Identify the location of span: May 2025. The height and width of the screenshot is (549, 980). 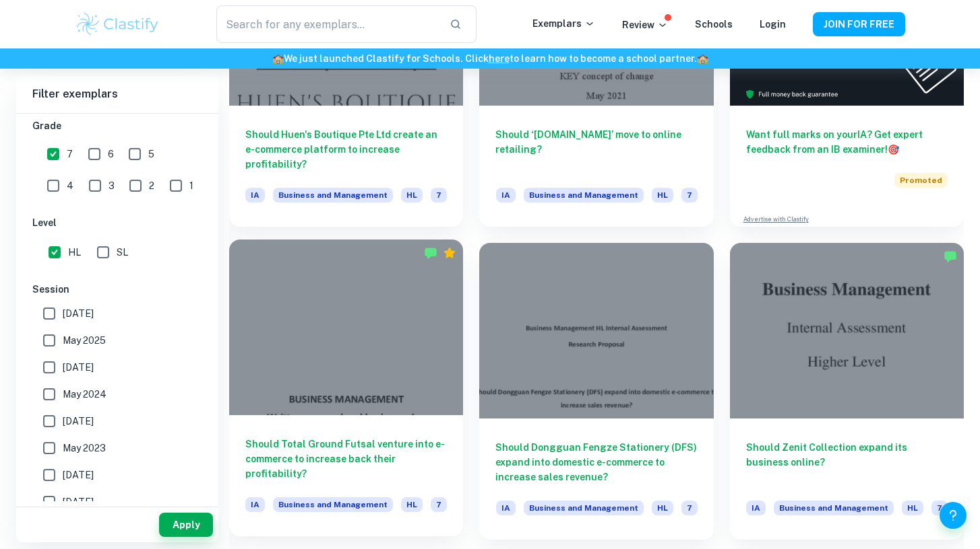
(84, 341).